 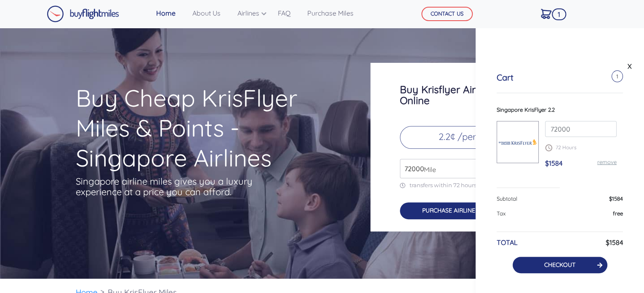 I want to click on h5: Cart, so click(x=505, y=78).